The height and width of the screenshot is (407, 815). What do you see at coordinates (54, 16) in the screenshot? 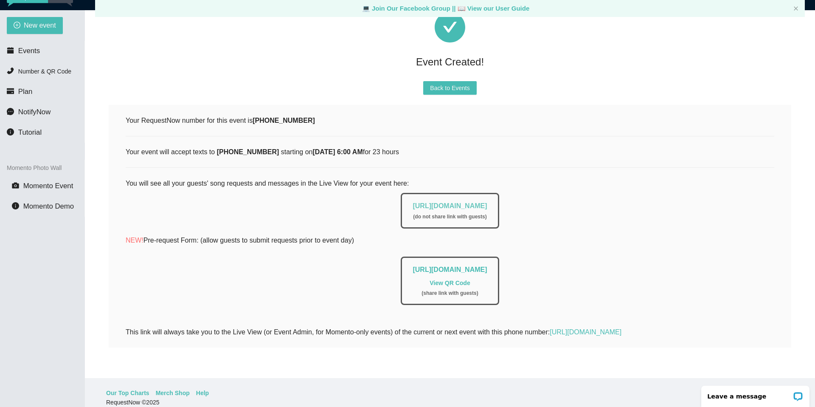
I see `p: Leave a message` at bounding box center [54, 16].